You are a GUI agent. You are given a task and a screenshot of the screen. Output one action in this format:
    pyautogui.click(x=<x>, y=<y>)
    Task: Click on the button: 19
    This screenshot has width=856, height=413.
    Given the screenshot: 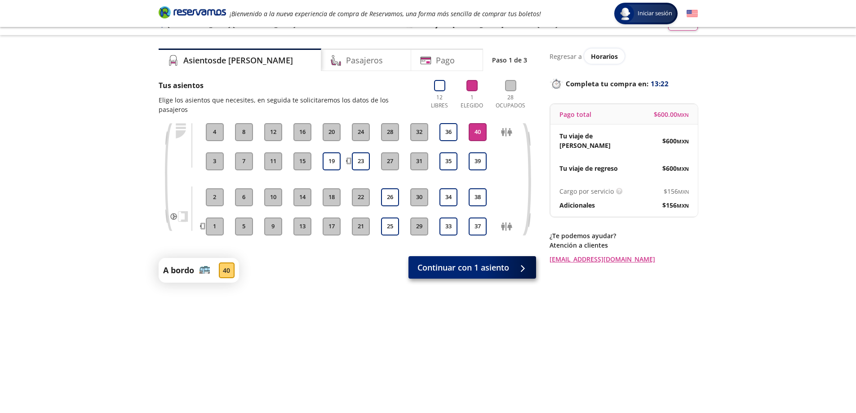 What is the action you would take?
    pyautogui.click(x=332, y=161)
    